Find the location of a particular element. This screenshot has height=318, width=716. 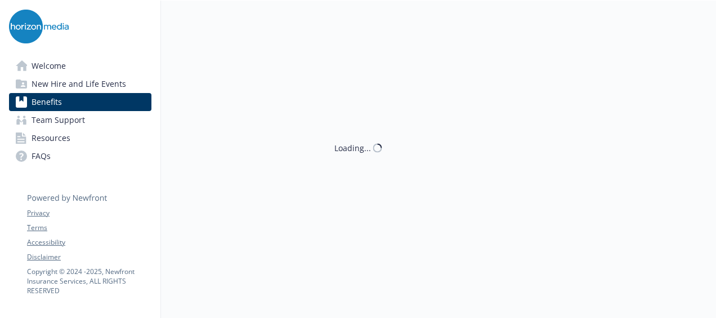

span: New Hire and Life Events is located at coordinates (79, 84).